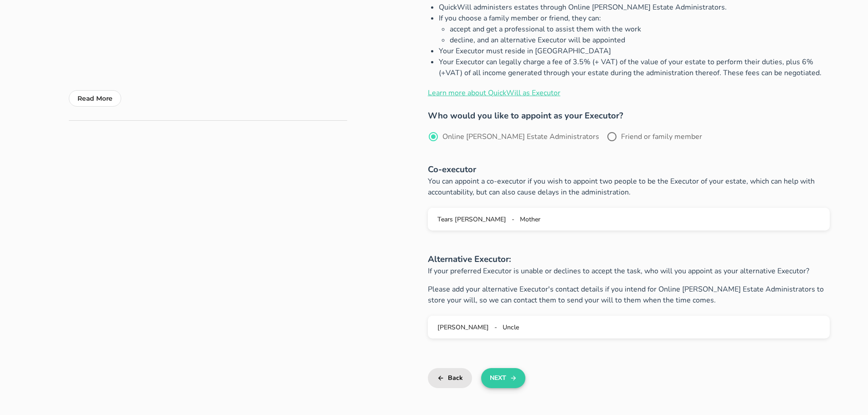 The width and height of the screenshot is (868, 415). Describe the element at coordinates (629, 260) in the screenshot. I see `h3: Alternative Executor:` at that location.